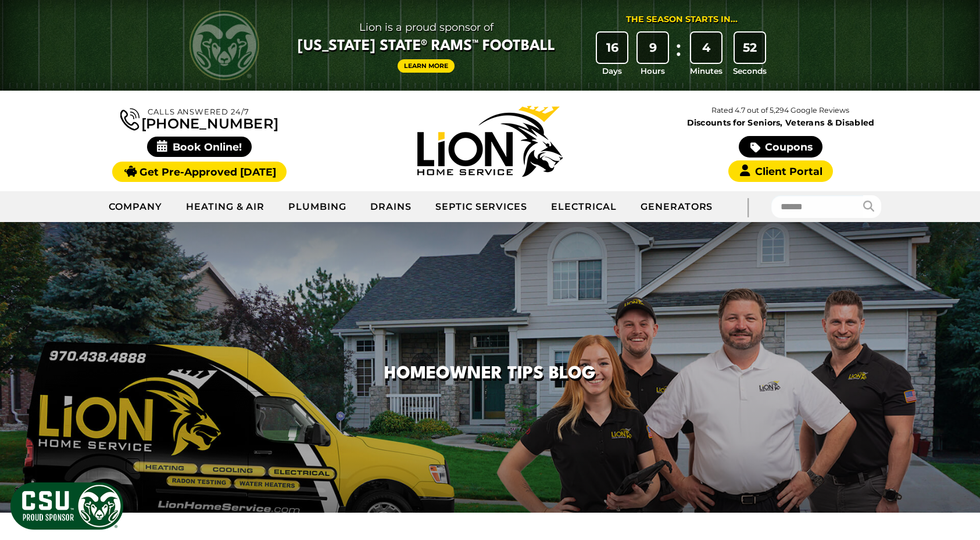 The width and height of the screenshot is (980, 540). What do you see at coordinates (750, 48) in the screenshot?
I see `div: 52` at bounding box center [750, 48].